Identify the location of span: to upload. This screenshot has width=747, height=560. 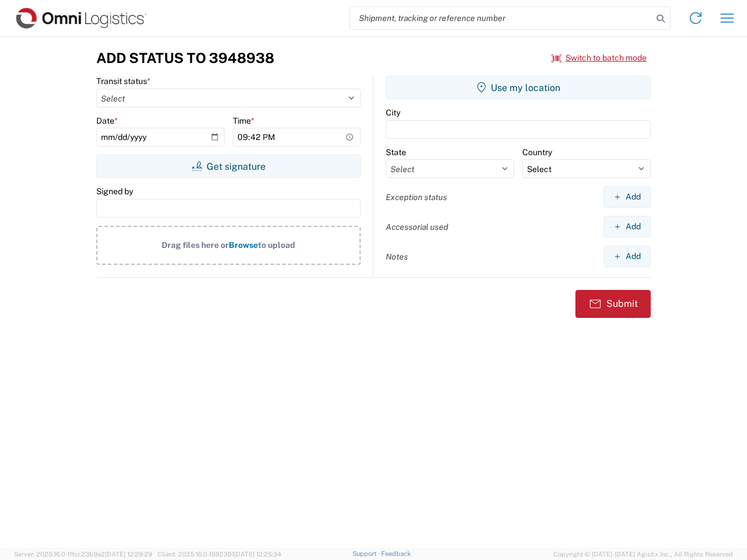
(277, 245).